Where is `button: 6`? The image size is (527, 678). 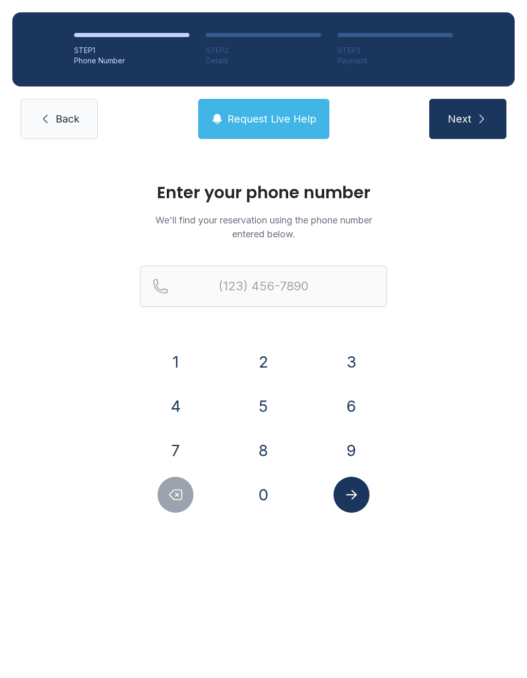 button: 6 is located at coordinates (351, 406).